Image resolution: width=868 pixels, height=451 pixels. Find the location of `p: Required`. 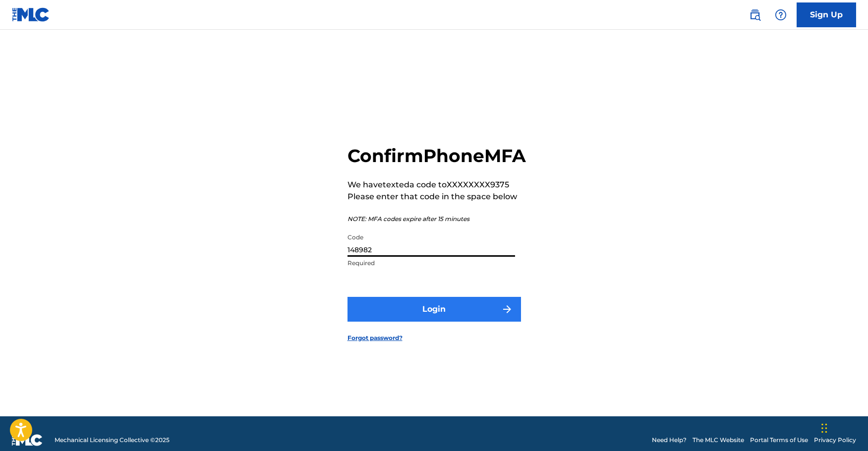

p: Required is located at coordinates (431, 263).